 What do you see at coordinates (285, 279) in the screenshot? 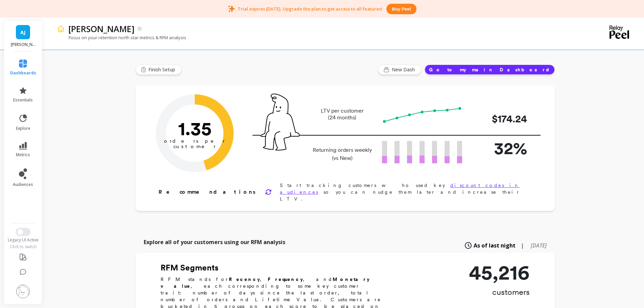
I see `b: Frequency` at bounding box center [285, 279].